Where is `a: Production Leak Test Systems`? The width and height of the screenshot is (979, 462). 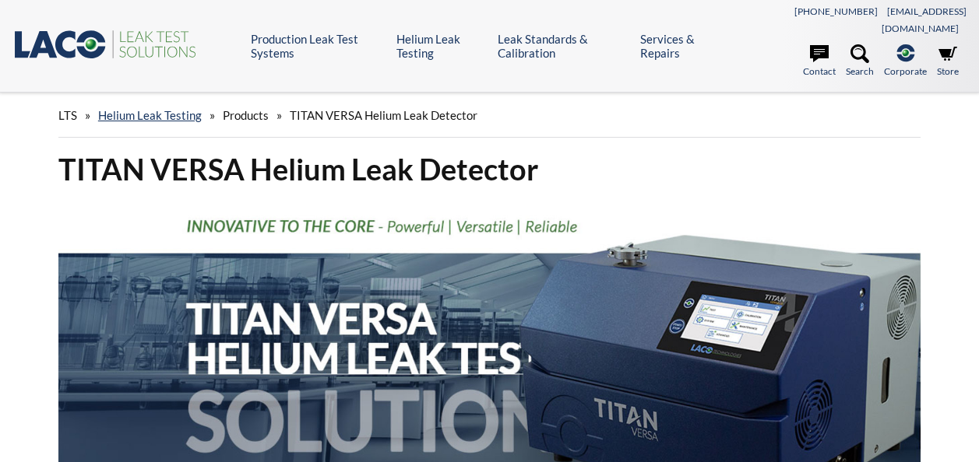 a: Production Leak Test Systems is located at coordinates (317, 46).